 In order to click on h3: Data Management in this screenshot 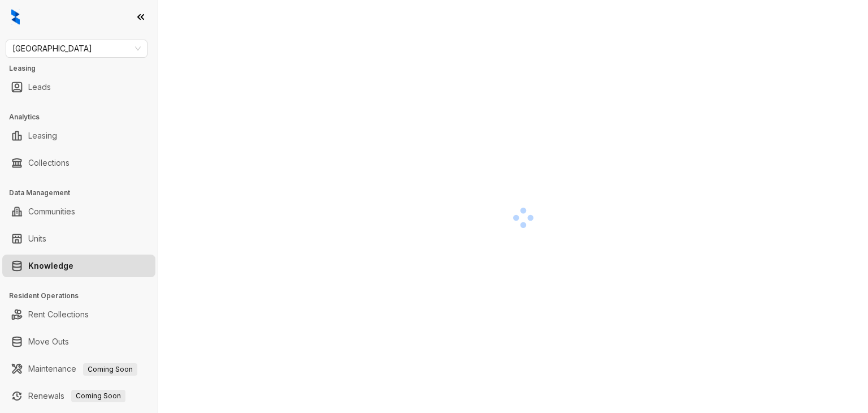, I will do `click(83, 193)`.